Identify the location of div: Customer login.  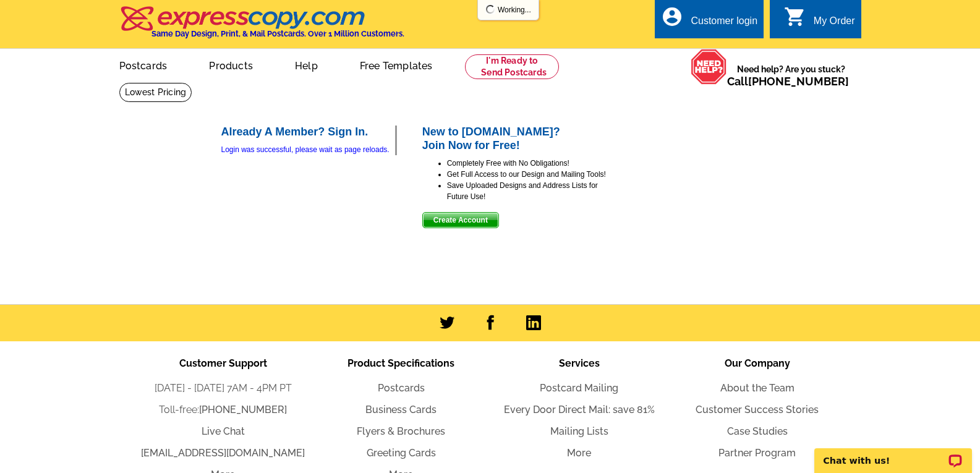
(723, 24).